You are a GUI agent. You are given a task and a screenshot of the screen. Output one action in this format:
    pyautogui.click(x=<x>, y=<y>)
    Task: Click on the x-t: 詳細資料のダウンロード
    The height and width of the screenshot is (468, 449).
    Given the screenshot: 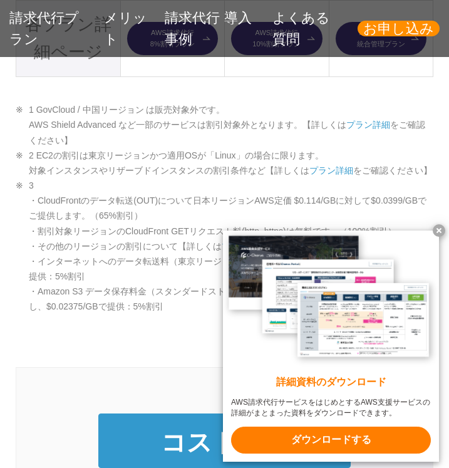 What is the action you would take?
    pyautogui.click(x=331, y=382)
    